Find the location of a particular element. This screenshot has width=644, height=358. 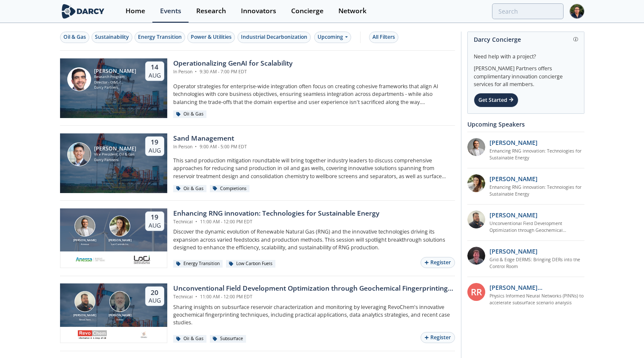

p: Sharing insights on subsurface reservoir characterization and monitoring by leveraging RevoChem's... is located at coordinates (314, 314).